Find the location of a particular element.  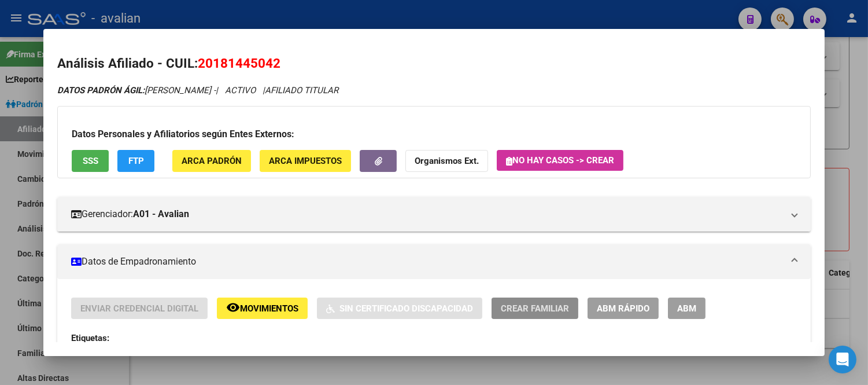

span: SSS is located at coordinates (90, 162).